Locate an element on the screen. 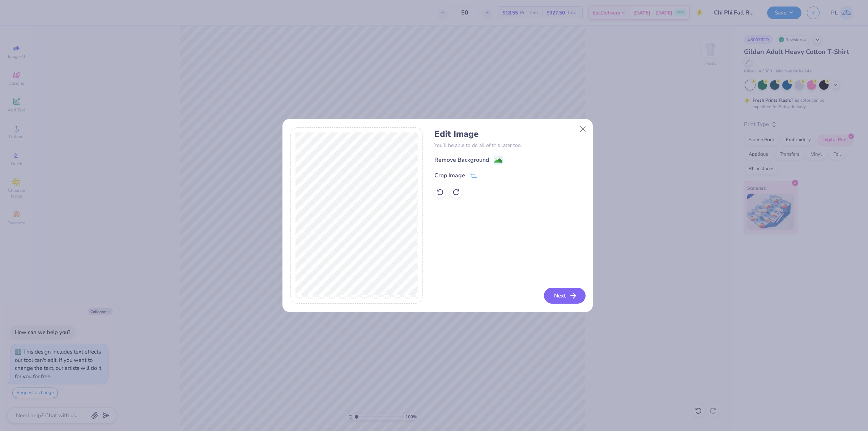  div: Remove Background is located at coordinates (461, 160).